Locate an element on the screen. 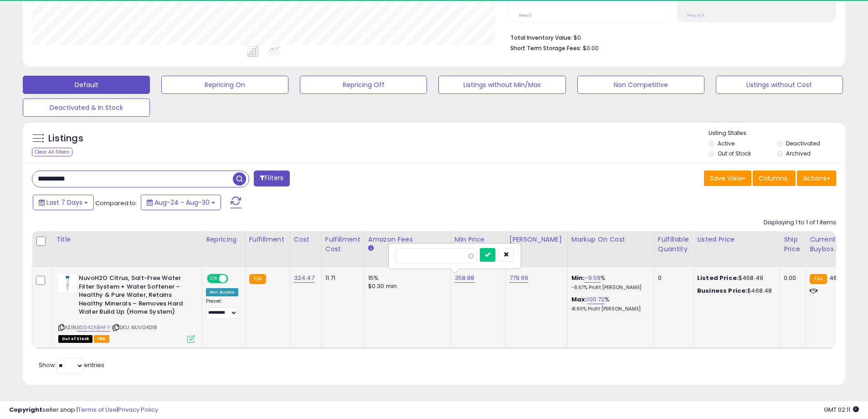  div: Ship Price is located at coordinates (793, 244).